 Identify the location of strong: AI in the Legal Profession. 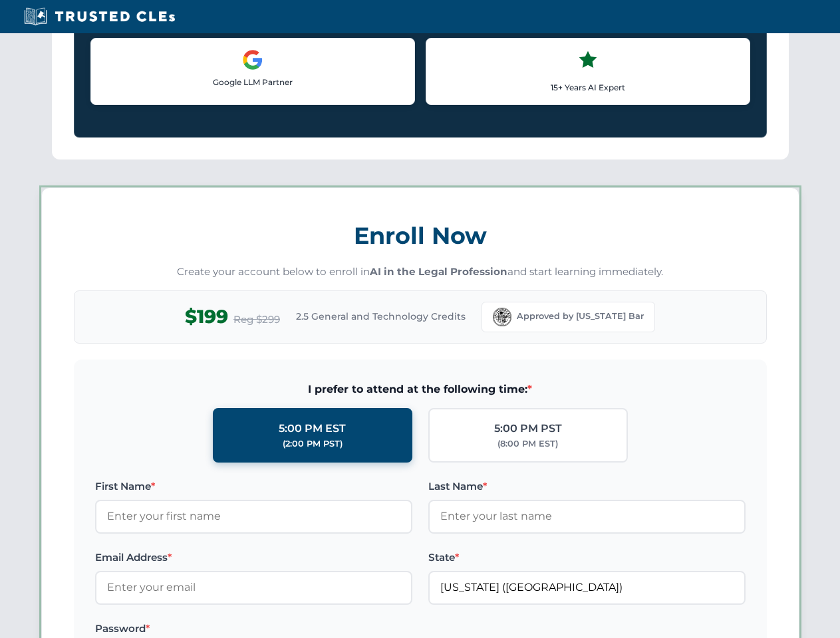
(438, 271).